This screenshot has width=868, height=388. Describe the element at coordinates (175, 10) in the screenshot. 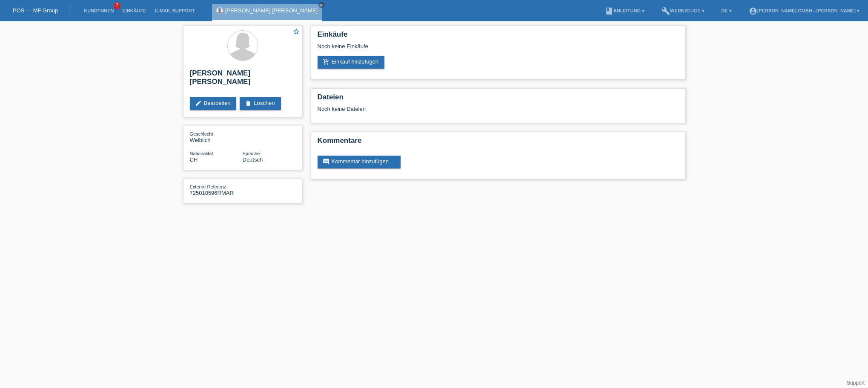

I see `a: E-Mail Support` at that location.